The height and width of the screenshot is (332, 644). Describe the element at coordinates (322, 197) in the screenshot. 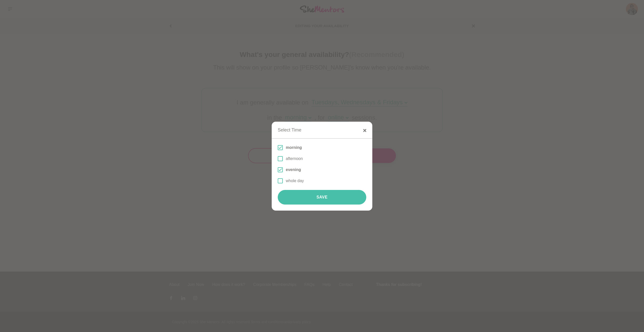

I see `button: Save` at that location.